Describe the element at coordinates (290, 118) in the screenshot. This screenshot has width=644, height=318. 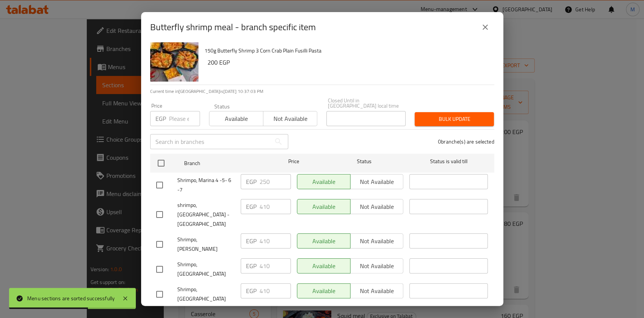
I see `button: Not available` at that location.